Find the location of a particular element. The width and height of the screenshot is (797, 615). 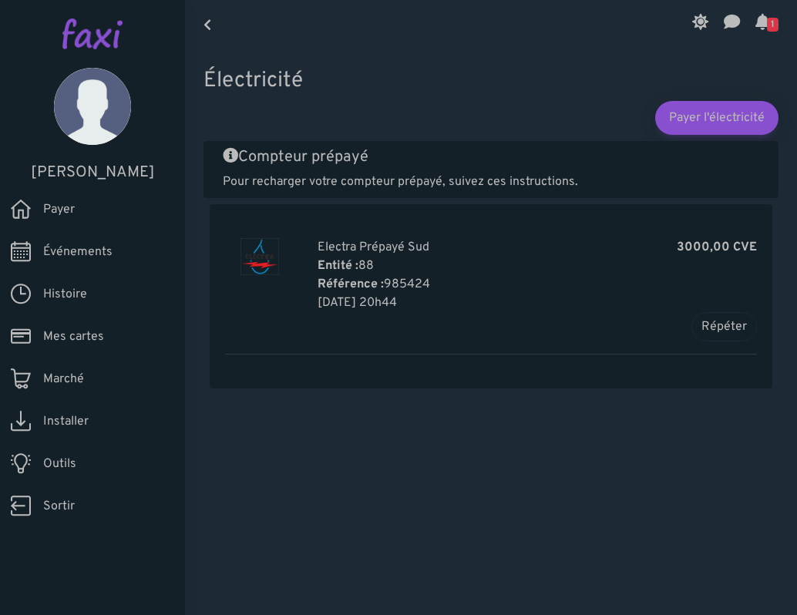

font: Marché is located at coordinates (63, 379).